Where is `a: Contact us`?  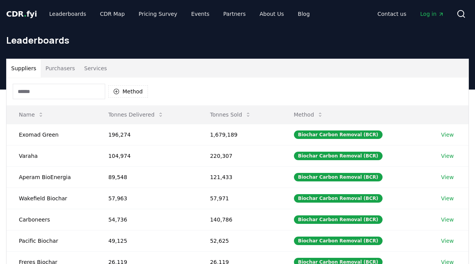 a: Contact us is located at coordinates (392, 14).